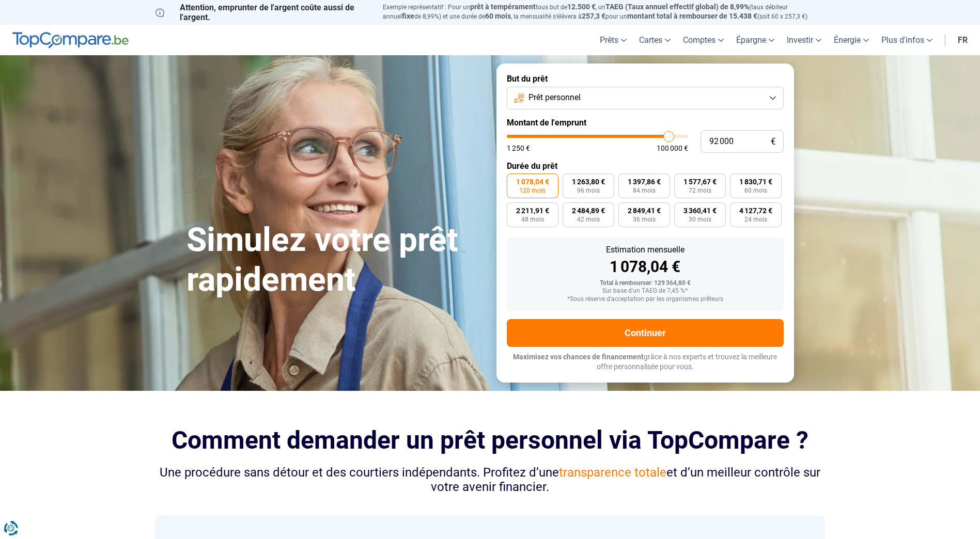 The height and width of the screenshot is (539, 980). What do you see at coordinates (700, 182) in the screenshot?
I see `span: 1 577,67 €` at bounding box center [700, 182].